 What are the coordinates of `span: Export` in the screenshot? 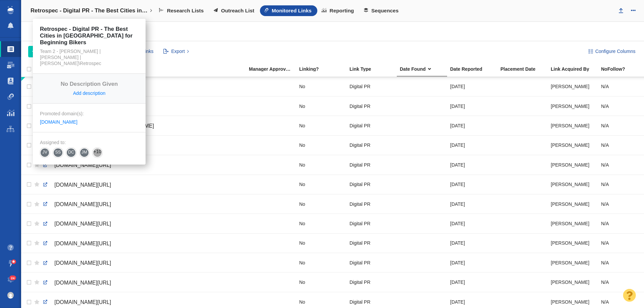 It's located at (178, 51).